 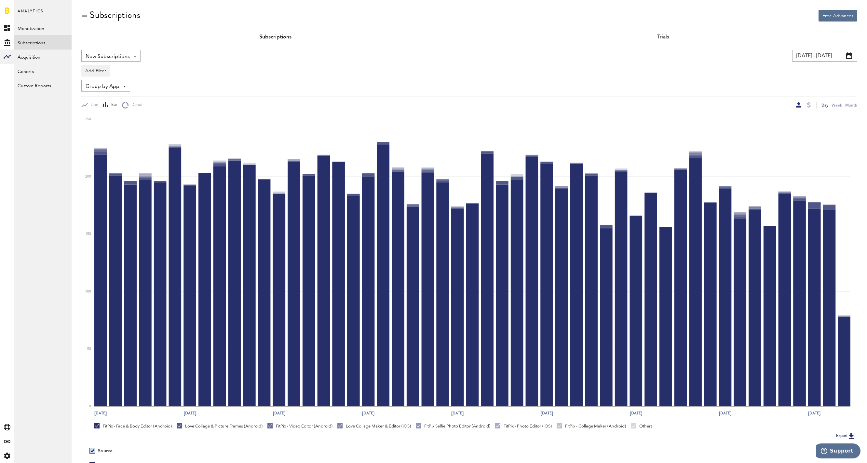 I want to click on div: Subscriptions, so click(x=115, y=15).